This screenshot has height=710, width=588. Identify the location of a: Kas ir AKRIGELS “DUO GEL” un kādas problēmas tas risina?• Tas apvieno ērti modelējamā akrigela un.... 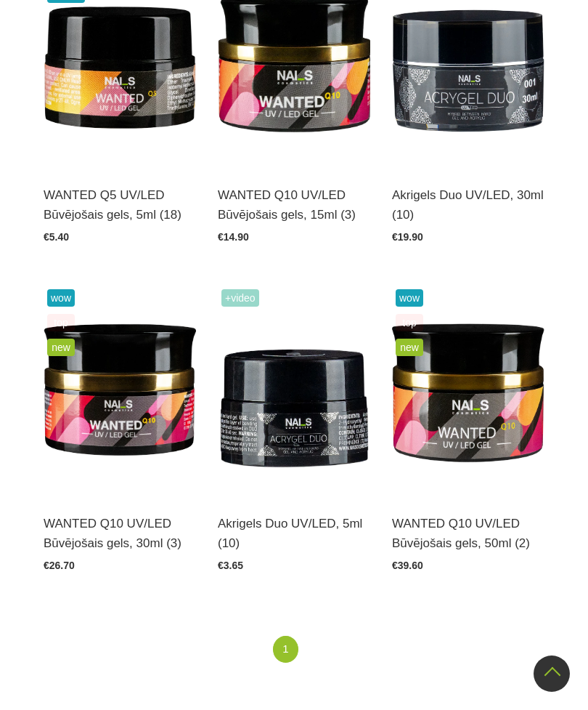
(294, 390).